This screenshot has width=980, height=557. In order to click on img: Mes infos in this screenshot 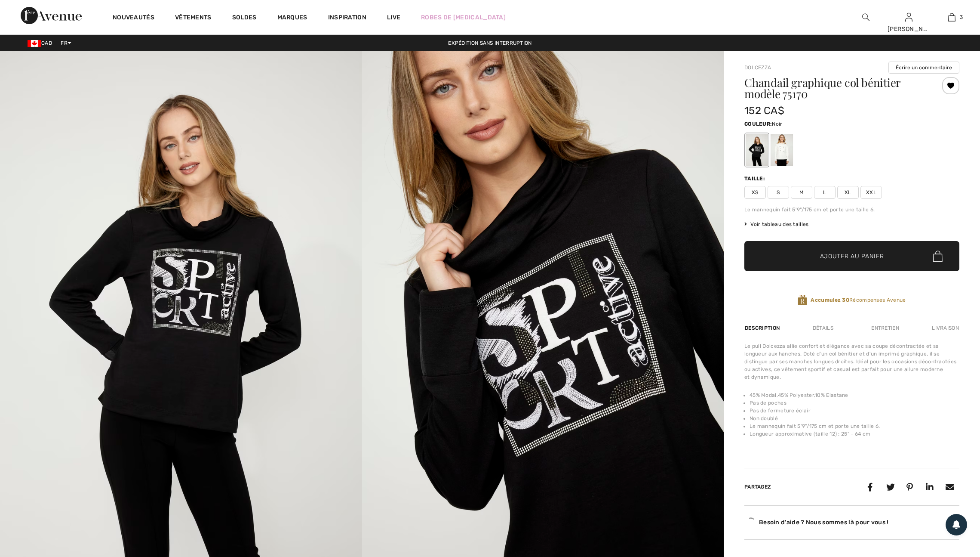, I will do `click(909, 17)`.